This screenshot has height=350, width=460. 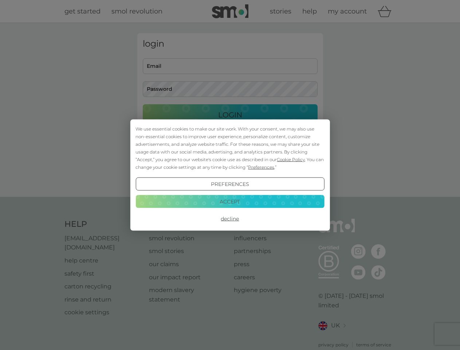 I want to click on button: Preferences, so click(x=230, y=184).